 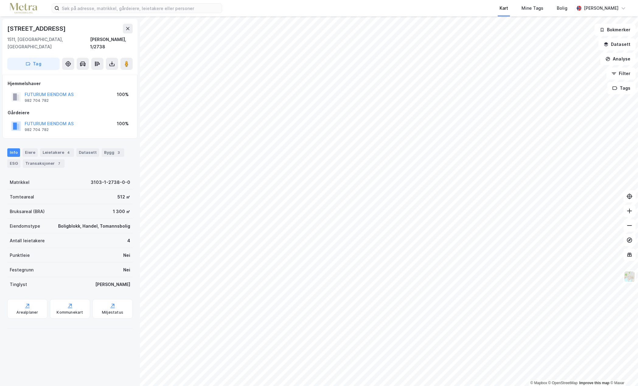 What do you see at coordinates (94, 226) in the screenshot?
I see `div: Boligblokk, Handel, Tomannsbolig` at bounding box center [94, 226].